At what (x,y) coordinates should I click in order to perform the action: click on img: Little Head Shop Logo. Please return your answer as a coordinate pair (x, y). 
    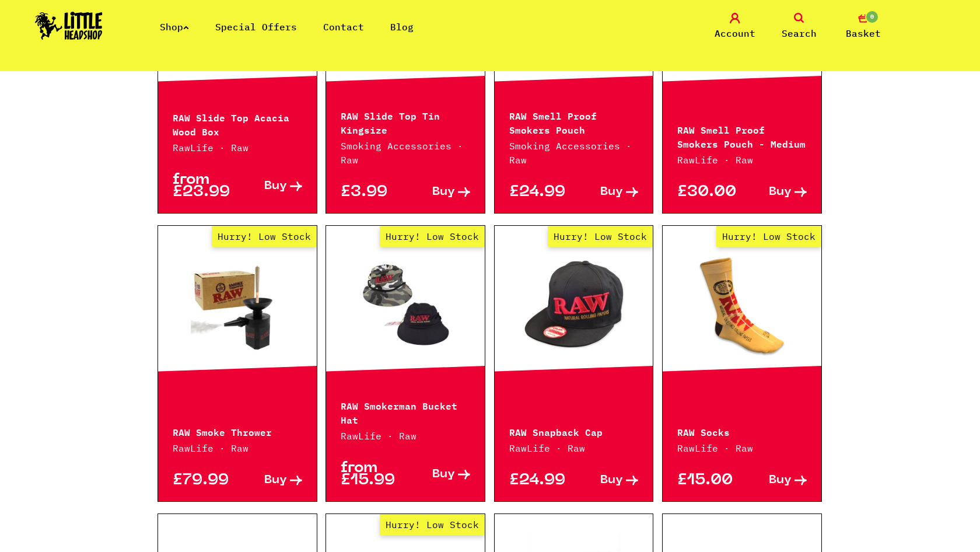
    Looking at the image, I should click on (69, 25).